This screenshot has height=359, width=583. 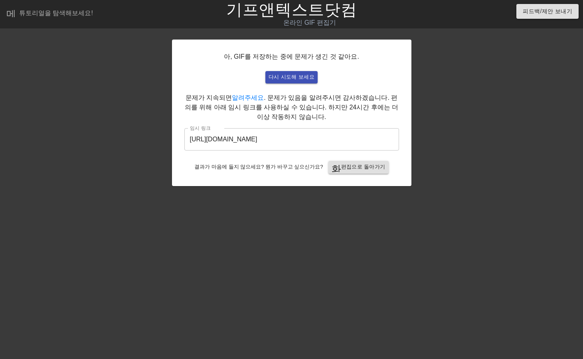 What do you see at coordinates (547, 11) in the screenshot?
I see `button: 피드백/제안 보내기` at bounding box center [547, 11].